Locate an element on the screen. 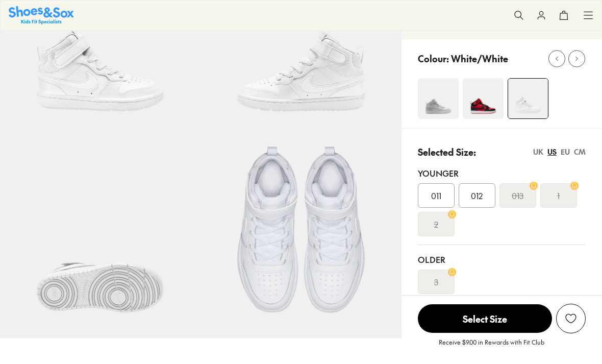  p: Selected Size: is located at coordinates (447, 151).